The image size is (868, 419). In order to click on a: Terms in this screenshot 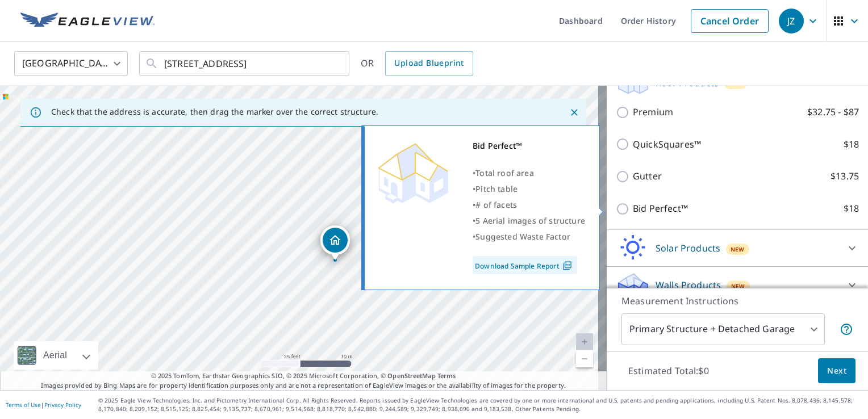, I will do `click(446, 376)`.